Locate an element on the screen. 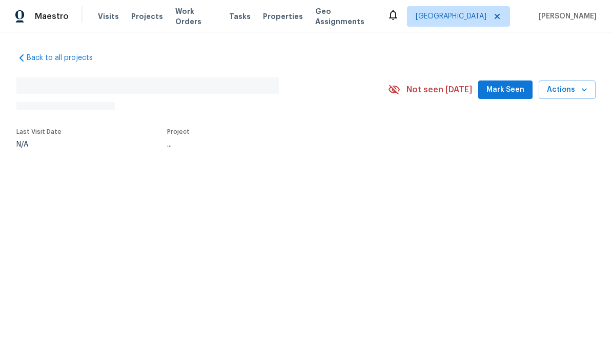 The height and width of the screenshot is (364, 612). span: Actions is located at coordinates (567, 90).